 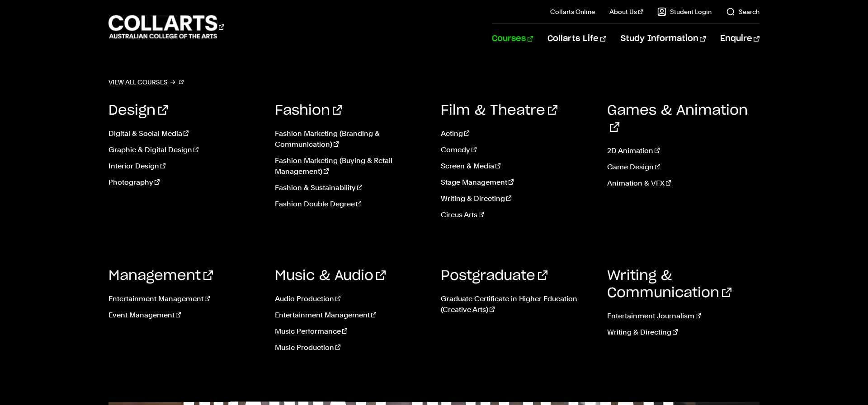 I want to click on a: Game Design, so click(x=683, y=167).